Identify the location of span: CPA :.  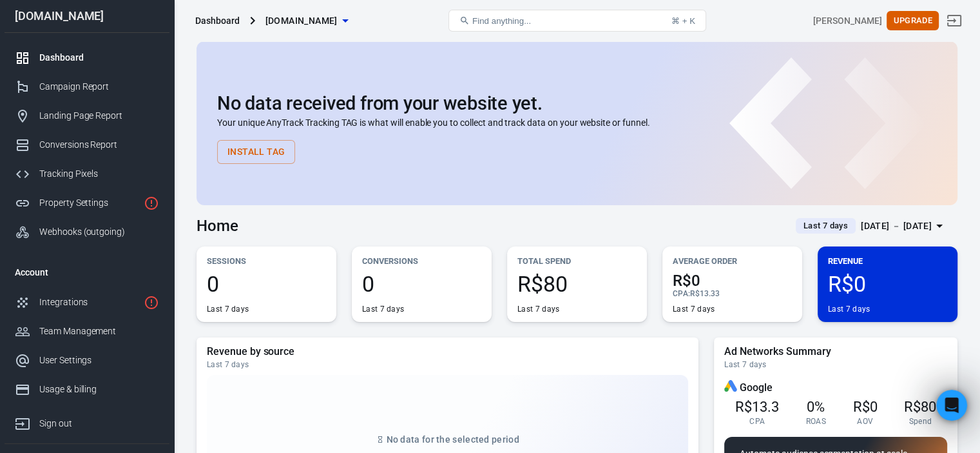
(681, 293).